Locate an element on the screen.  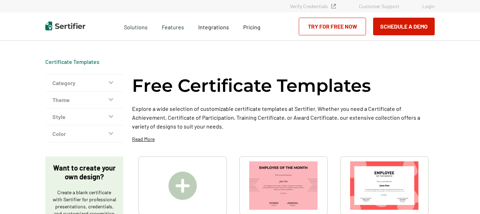
a: Try for Free Now is located at coordinates (332, 27).